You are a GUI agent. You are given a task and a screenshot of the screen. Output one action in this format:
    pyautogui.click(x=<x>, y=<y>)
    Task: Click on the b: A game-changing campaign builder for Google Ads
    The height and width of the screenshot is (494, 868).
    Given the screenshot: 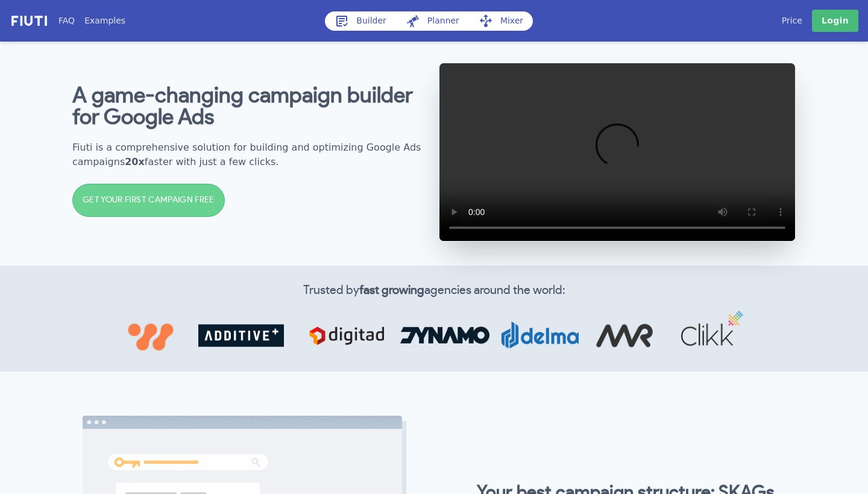 What is the action you would take?
    pyautogui.click(x=242, y=107)
    